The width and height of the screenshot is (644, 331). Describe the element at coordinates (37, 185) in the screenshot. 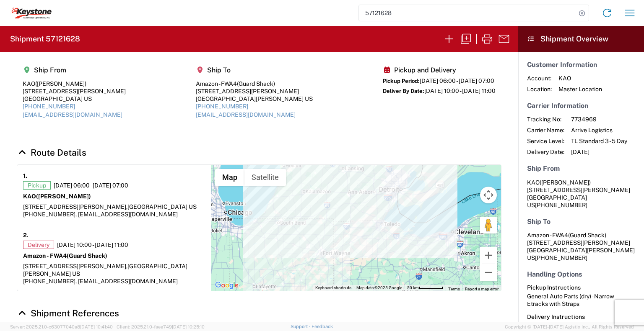

I see `span: Pickup` at that location.